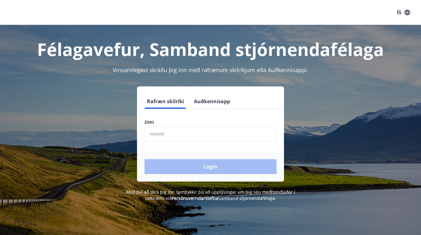 This screenshot has width=421, height=235. Describe the element at coordinates (210, 195) in the screenshot. I see `span: Með því að skrá þig inn samþykkir þú að upplýsingar um þig séu meðhöndlaðar í samræmi við Samband...` at that location.